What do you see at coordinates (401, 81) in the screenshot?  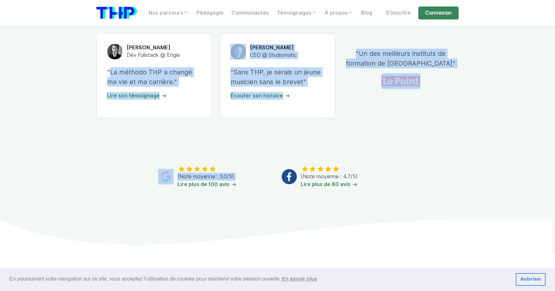 I see `img: icon` at bounding box center [401, 81].